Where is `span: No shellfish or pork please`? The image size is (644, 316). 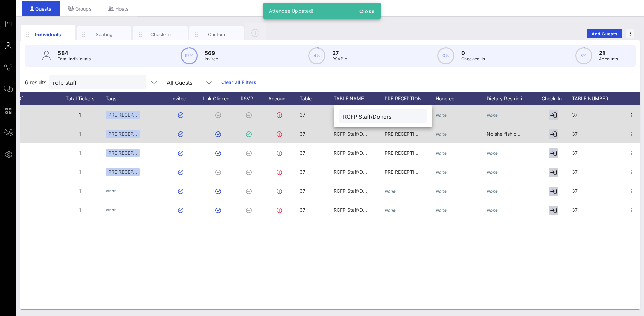
span: No shellfish or pork please is located at coordinates (516, 134).